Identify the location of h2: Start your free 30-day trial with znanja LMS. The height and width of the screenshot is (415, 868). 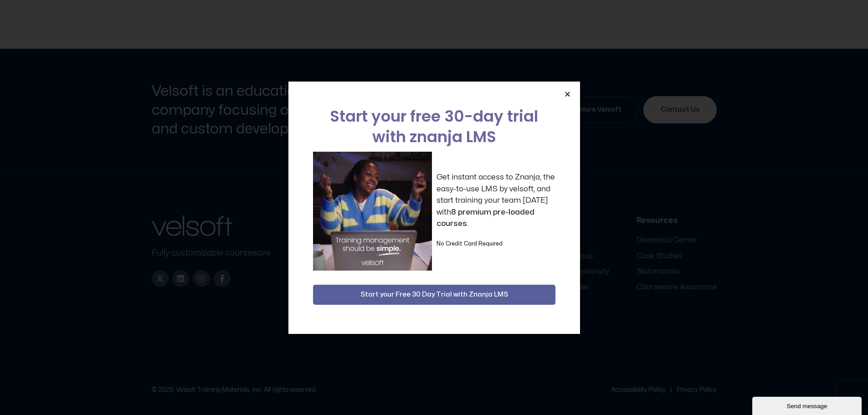
(434, 126).